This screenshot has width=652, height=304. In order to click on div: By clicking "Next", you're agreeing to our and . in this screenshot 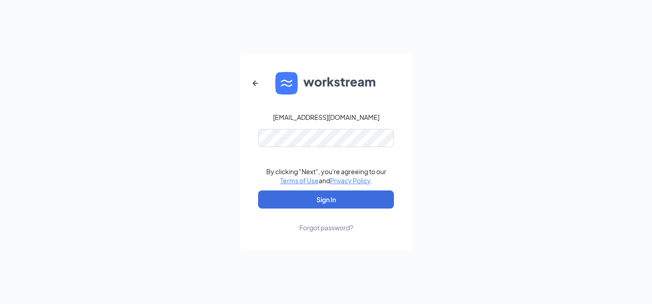, I will do `click(326, 176)`.